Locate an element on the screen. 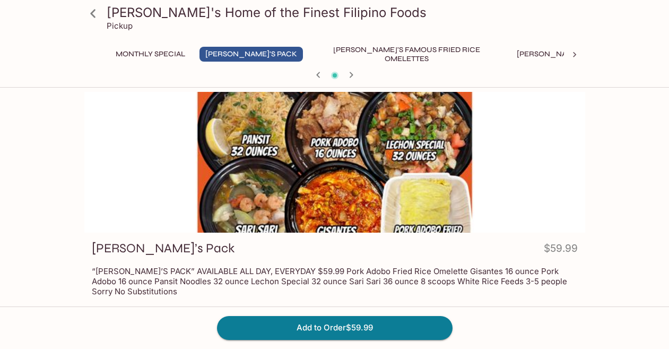 This screenshot has width=669, height=349. p: Pickup is located at coordinates (119, 25).